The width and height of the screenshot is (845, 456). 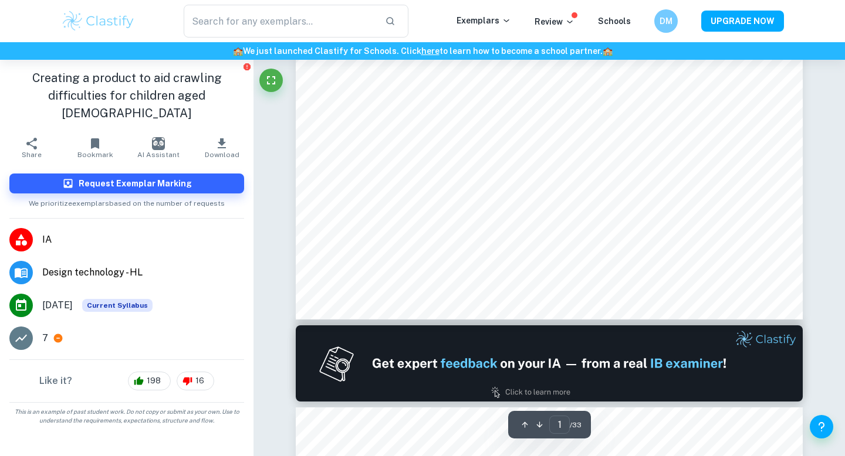 I want to click on a: here, so click(x=430, y=51).